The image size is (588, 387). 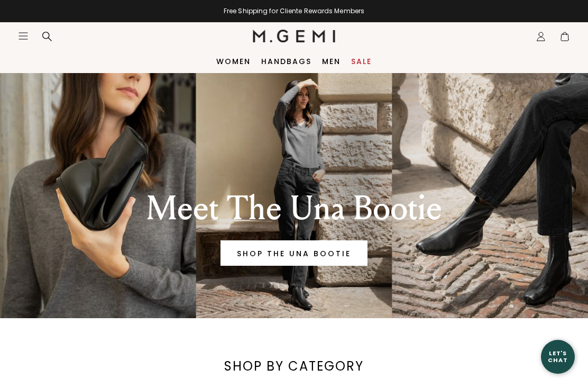 What do you see at coordinates (331, 62) in the screenshot?
I see `a: Men` at bounding box center [331, 62].